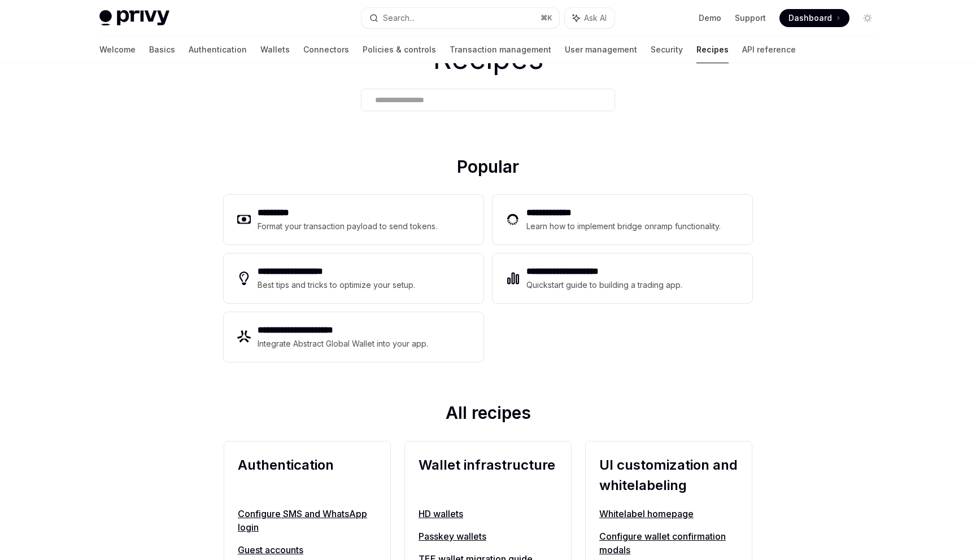 This screenshot has height=560, width=976. What do you see at coordinates (118, 50) in the screenshot?
I see `a: Welcome` at bounding box center [118, 50].